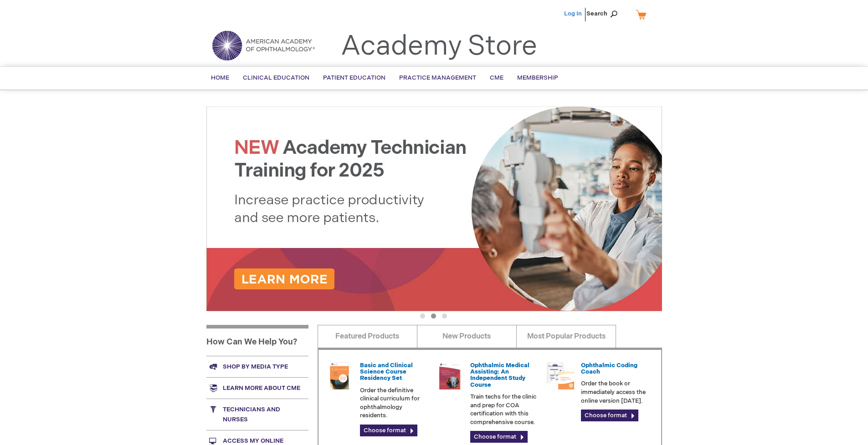 The width and height of the screenshot is (868, 445). What do you see at coordinates (257, 366) in the screenshot?
I see `a: Shop by media type` at bounding box center [257, 366].